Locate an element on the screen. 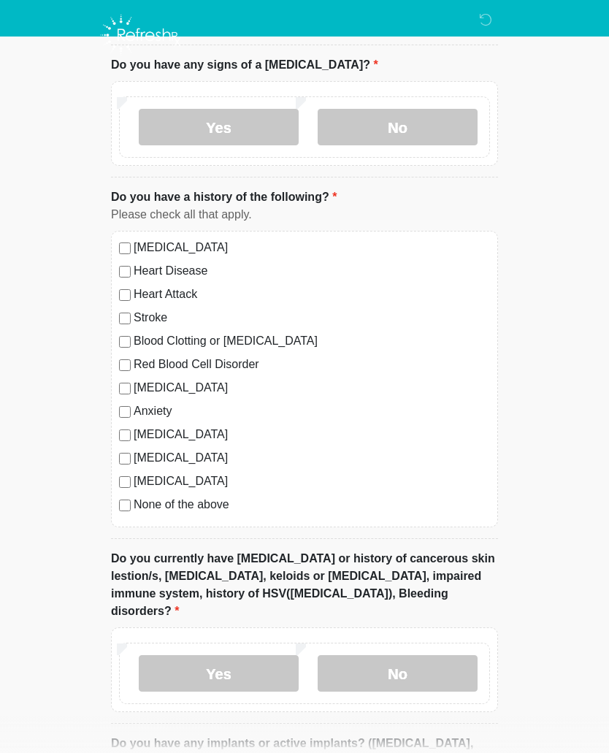 The width and height of the screenshot is (609, 753). input: Red Blood Cell Disorder is located at coordinates (125, 365).